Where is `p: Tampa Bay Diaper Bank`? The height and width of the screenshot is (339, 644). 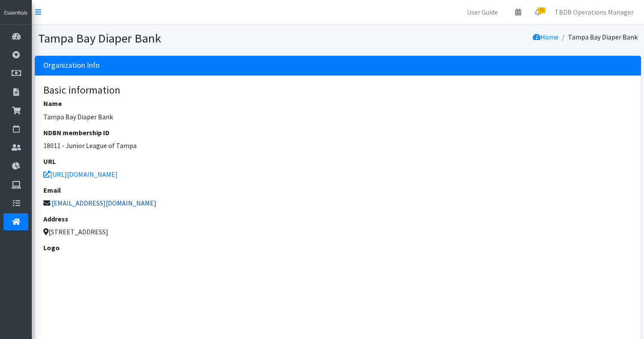
p: Tampa Bay Diaper Bank is located at coordinates (337, 117).